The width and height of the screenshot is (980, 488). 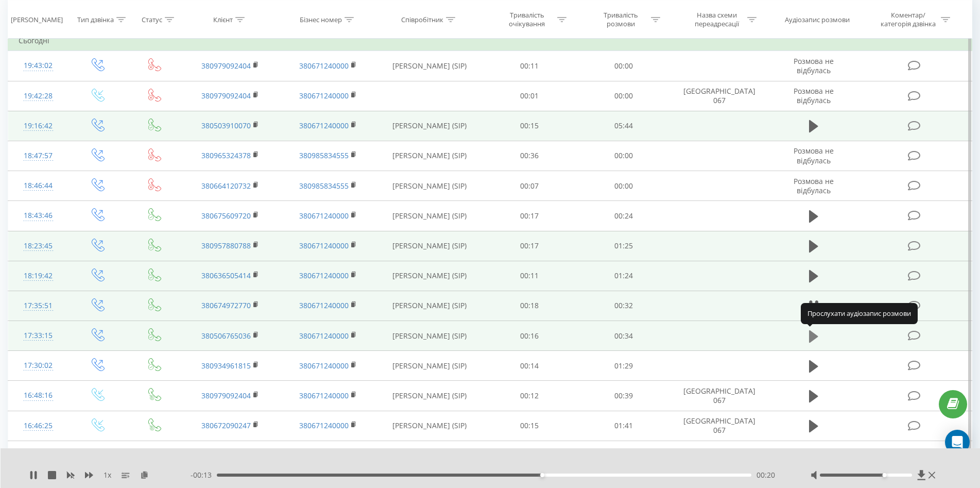 What do you see at coordinates (490, 41) in the screenshot?
I see `td: Сьогодні` at bounding box center [490, 41].